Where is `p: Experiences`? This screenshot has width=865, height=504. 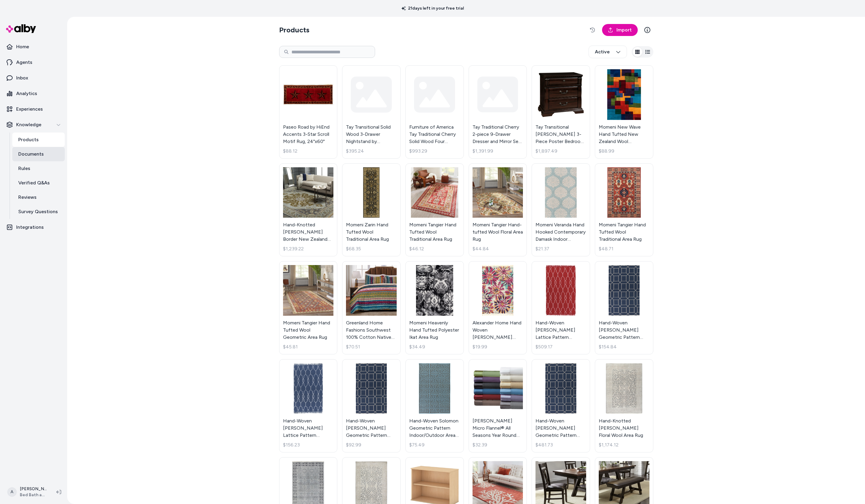
p: Experiences is located at coordinates (30, 109).